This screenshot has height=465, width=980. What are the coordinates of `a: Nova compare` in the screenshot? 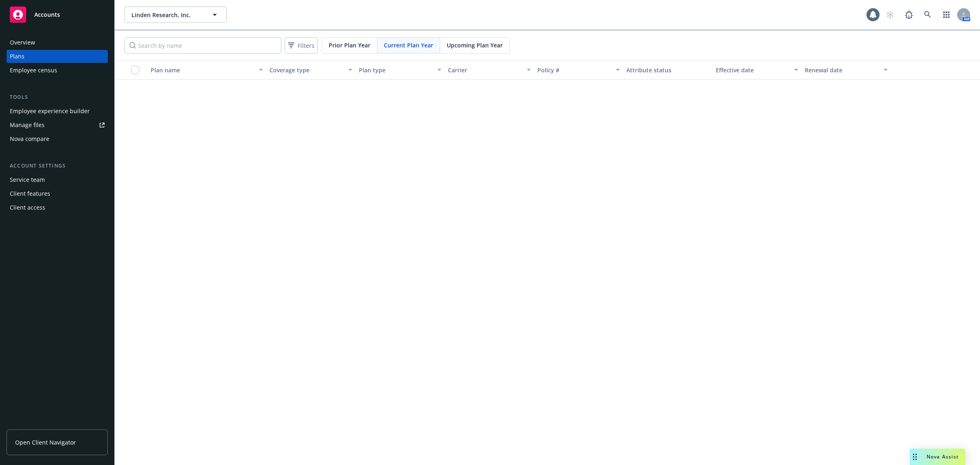 It's located at (57, 139).